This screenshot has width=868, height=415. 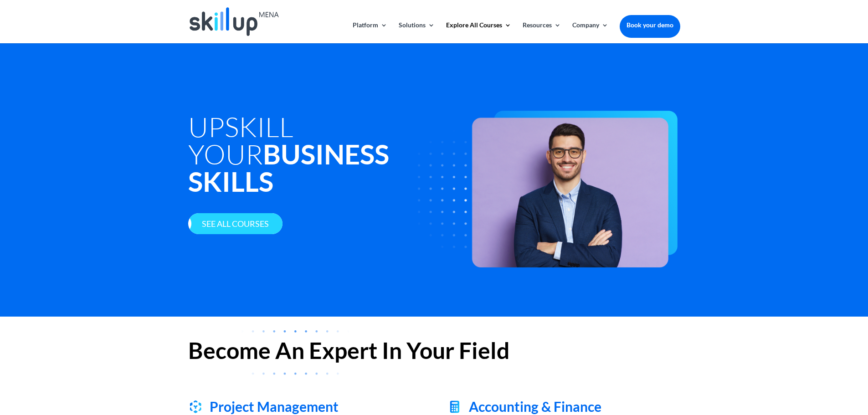 I want to click on h1: Upskill Your, so click(x=330, y=156).